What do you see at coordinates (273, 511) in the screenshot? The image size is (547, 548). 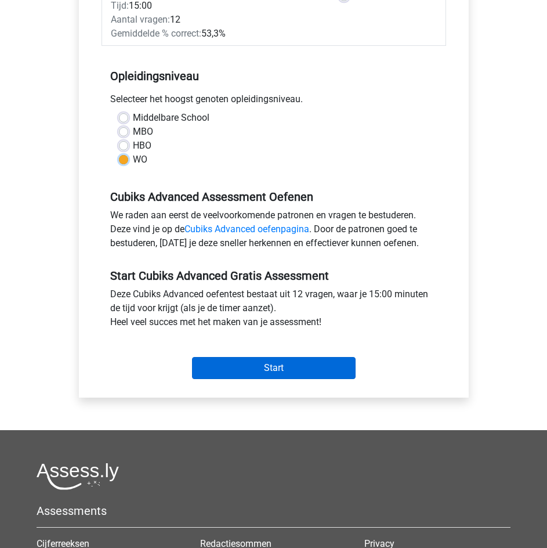 I see `h5: Assessments` at bounding box center [273, 511].